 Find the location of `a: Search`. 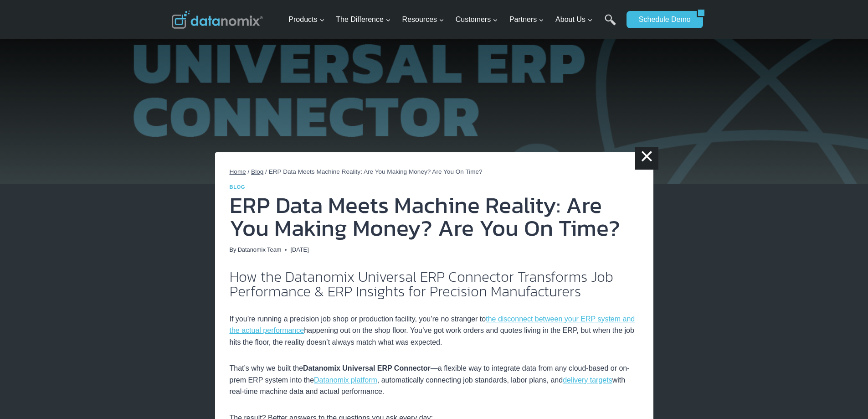

a: Search is located at coordinates (610, 24).